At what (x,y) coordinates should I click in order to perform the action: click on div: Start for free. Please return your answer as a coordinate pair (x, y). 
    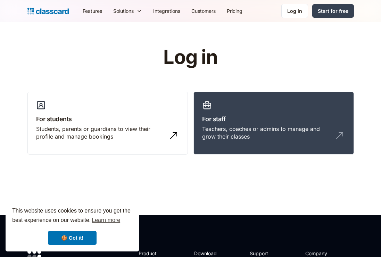
    Looking at the image, I should click on (333, 11).